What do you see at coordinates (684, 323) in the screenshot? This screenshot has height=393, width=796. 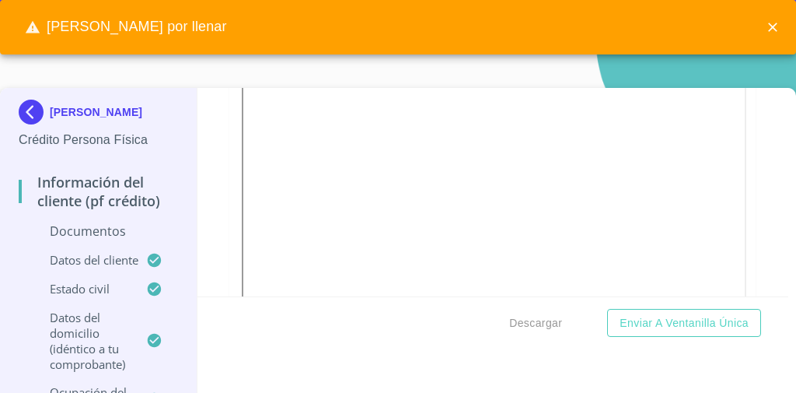 I see `button: Enviar a Ventanilla única` at bounding box center [684, 323].